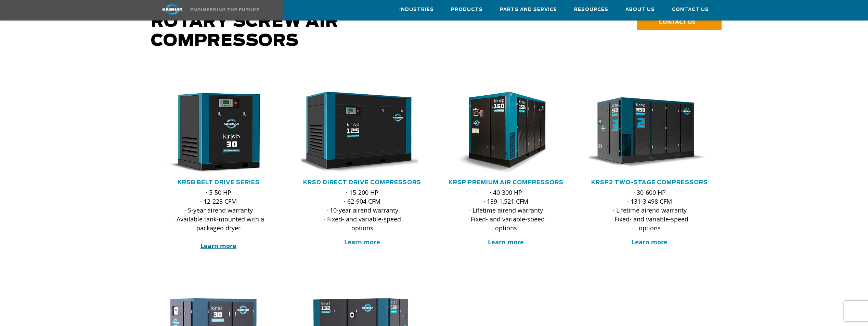 The width and height of the screenshot is (868, 326). What do you see at coordinates (357, 133) in the screenshot?
I see `img: krsd125` at bounding box center [357, 133].